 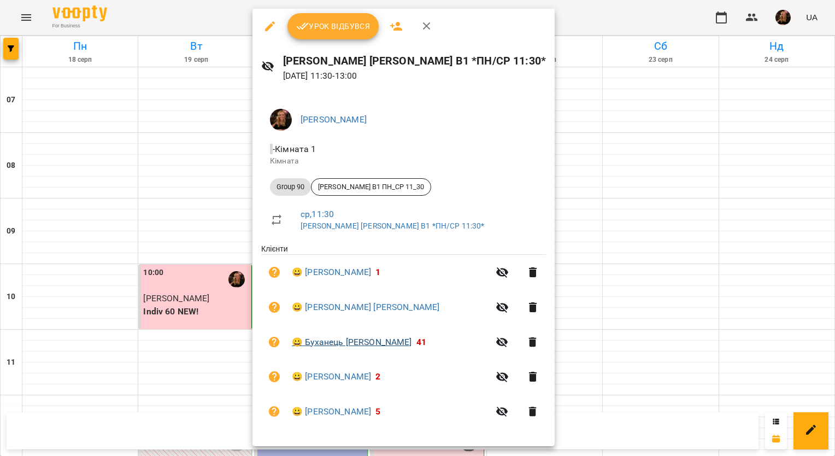 I want to click on span: 5, so click(x=377, y=411).